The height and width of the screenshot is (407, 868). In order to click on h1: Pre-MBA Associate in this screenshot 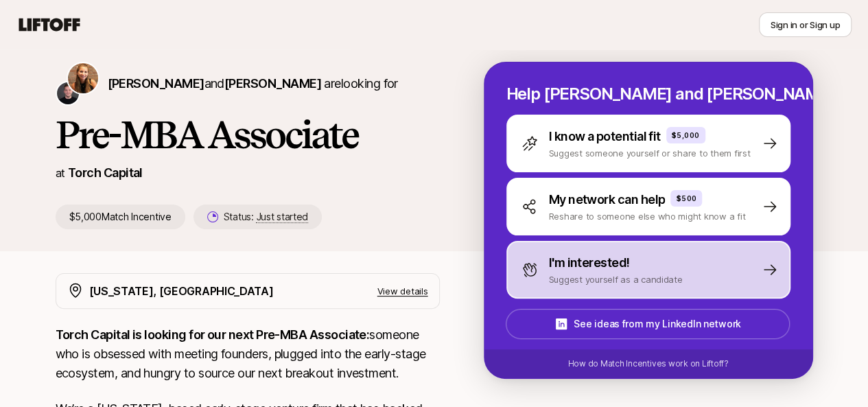, I will do `click(248, 134)`.